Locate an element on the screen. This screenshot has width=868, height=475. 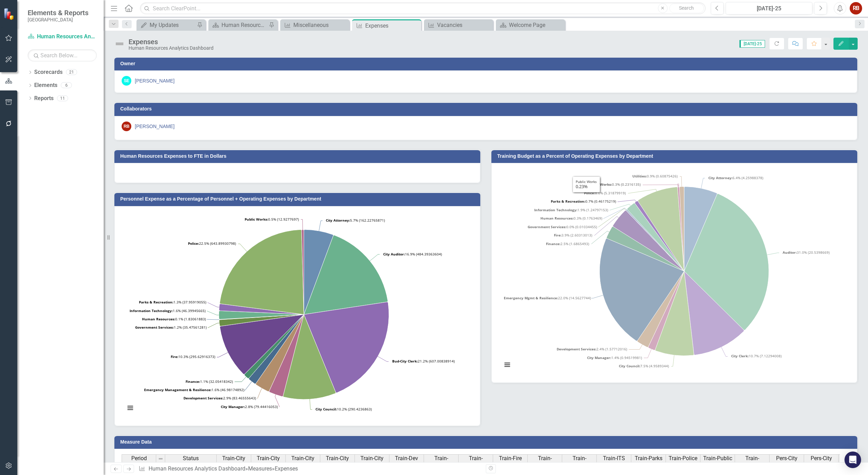
path: Development Services, 83.46555643. is located at coordinates (279, 353).